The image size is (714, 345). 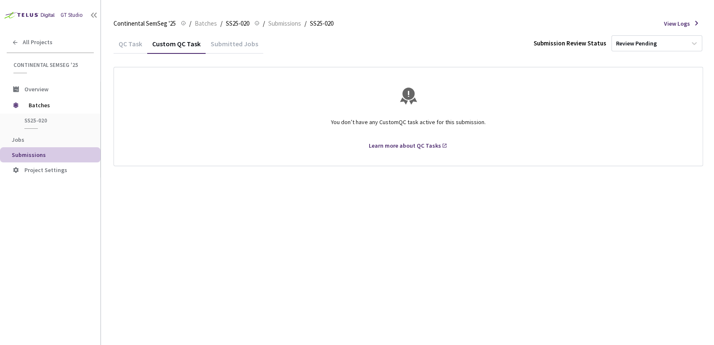 What do you see at coordinates (677, 24) in the screenshot?
I see `span: View Logs` at bounding box center [677, 24].